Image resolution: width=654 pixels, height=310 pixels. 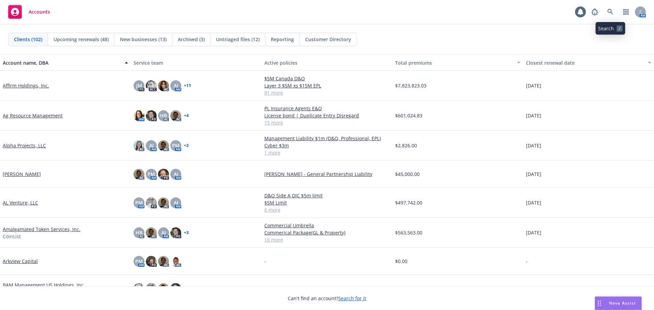 I want to click on a: $5M Limit, so click(x=327, y=203).